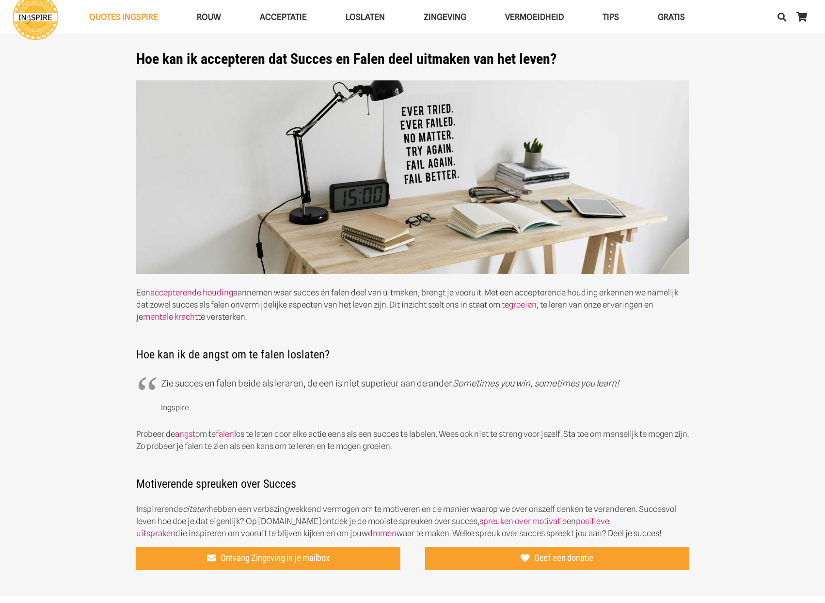 The height and width of the screenshot is (603, 825). I want to click on a: spreuken over motivatie, so click(523, 522).